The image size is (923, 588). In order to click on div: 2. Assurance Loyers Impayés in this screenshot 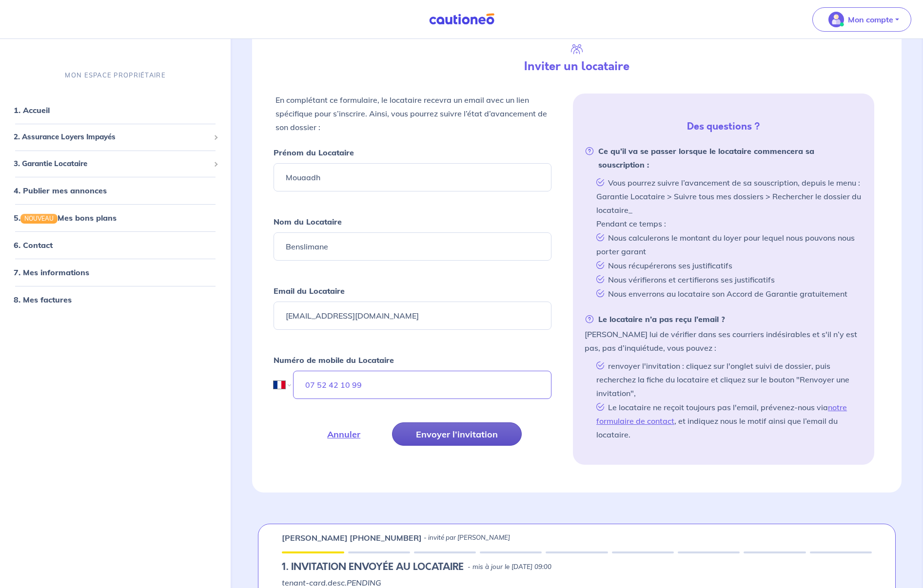, I will do `click(115, 137)`.